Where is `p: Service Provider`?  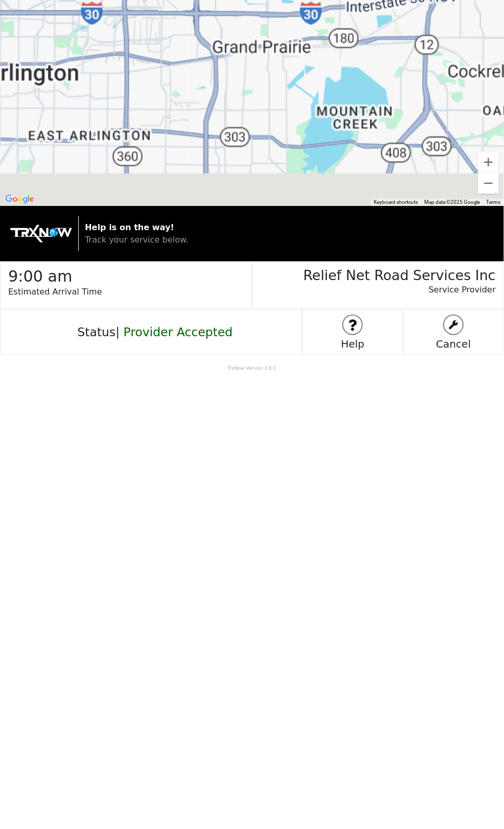 p: Service Provider is located at coordinates (374, 295).